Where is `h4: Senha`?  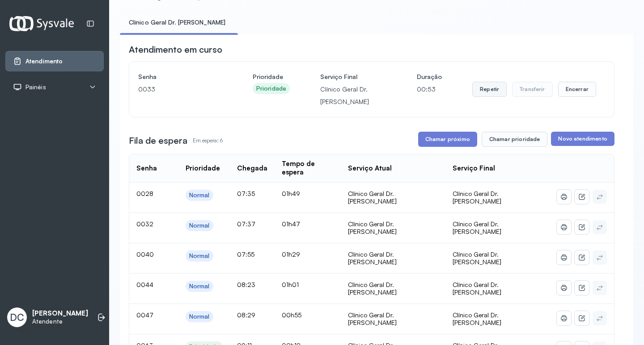
h4: Senha is located at coordinates (181, 77).